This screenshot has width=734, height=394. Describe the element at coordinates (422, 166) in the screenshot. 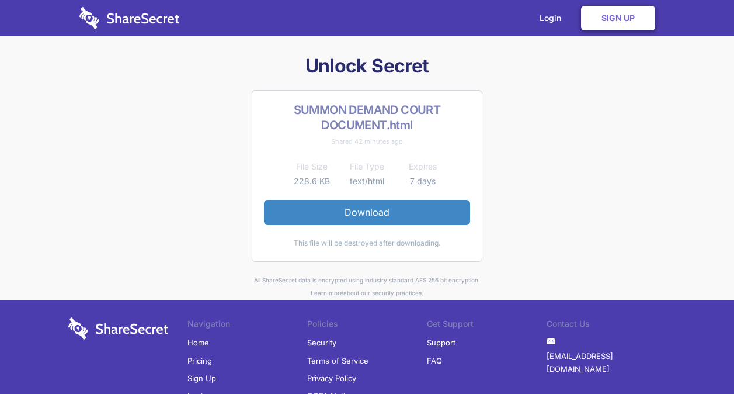

I see `th: Expires` at that location.